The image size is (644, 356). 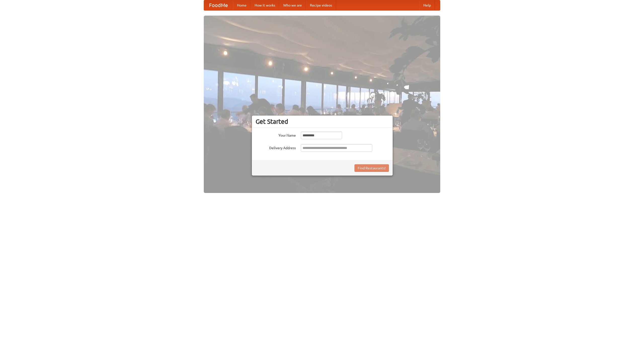 What do you see at coordinates (292, 5) in the screenshot?
I see `a: Who we are` at bounding box center [292, 5].